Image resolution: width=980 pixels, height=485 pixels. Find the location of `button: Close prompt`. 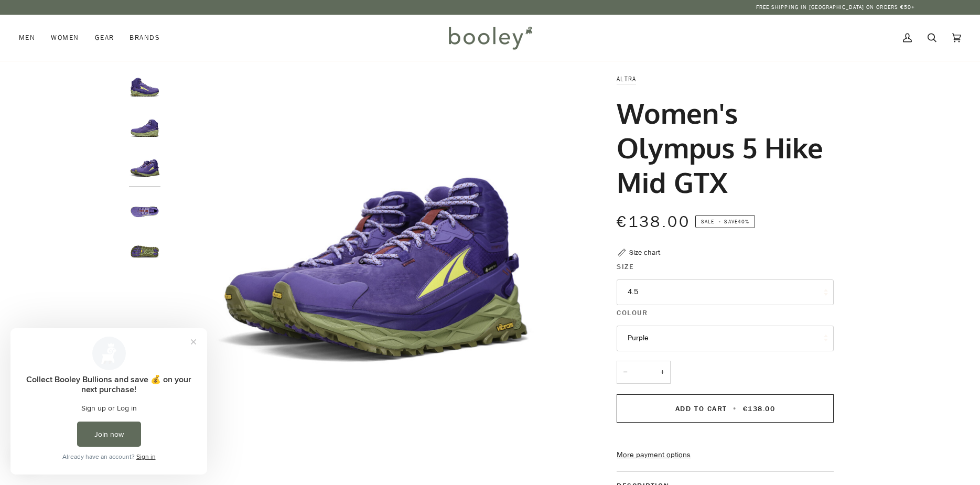

button: Close prompt is located at coordinates (183, 14).